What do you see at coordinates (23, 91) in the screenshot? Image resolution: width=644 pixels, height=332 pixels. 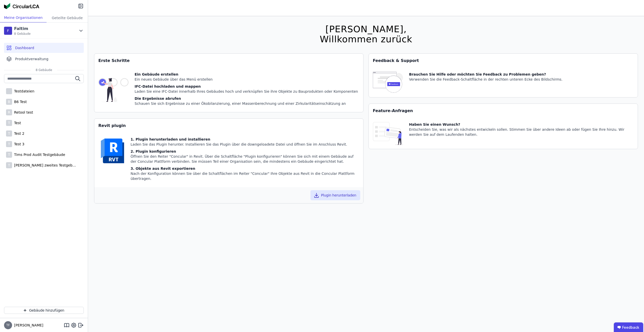 I see `div: Testdateien` at bounding box center [23, 91].